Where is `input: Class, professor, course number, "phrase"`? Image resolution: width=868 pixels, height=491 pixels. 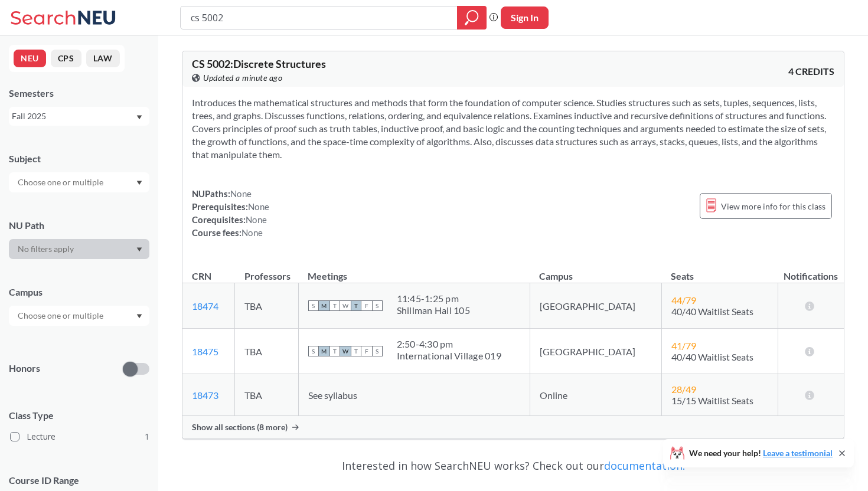
input: Class, professor, course number, "phrase" is located at coordinates (319, 17).